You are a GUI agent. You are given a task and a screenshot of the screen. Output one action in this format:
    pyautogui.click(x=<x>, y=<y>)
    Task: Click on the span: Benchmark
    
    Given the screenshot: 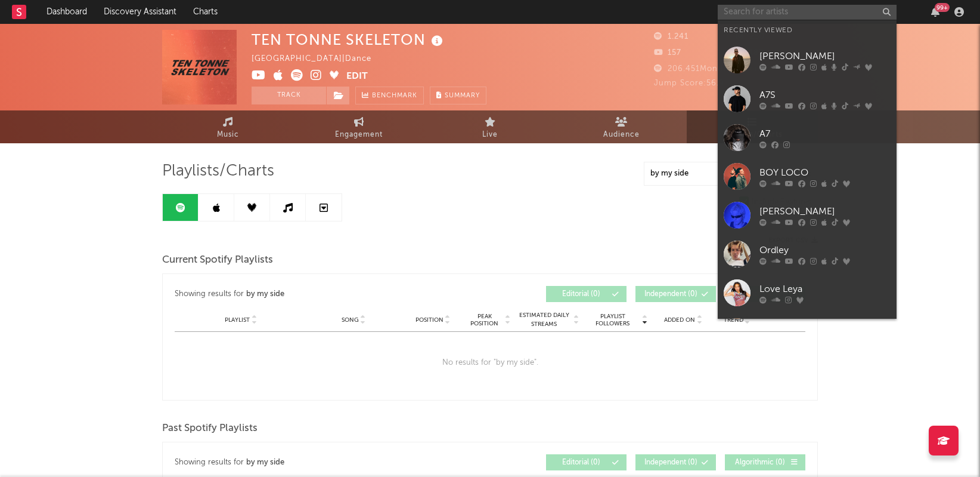 What is the action you would take?
    pyautogui.click(x=395, y=96)
    